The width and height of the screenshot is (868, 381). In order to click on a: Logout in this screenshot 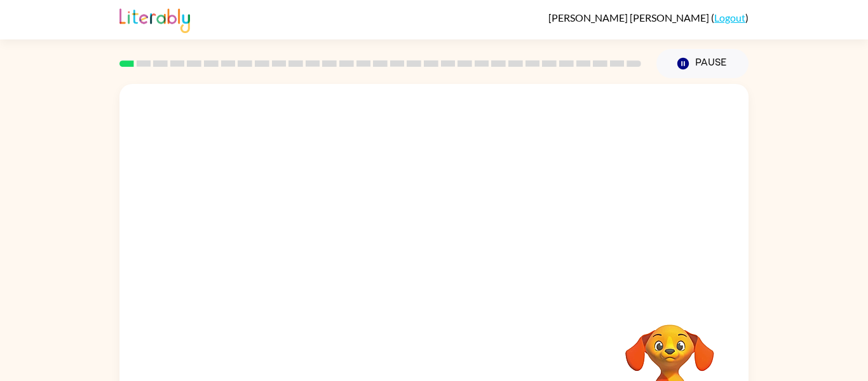, I will do `click(729, 17)`.